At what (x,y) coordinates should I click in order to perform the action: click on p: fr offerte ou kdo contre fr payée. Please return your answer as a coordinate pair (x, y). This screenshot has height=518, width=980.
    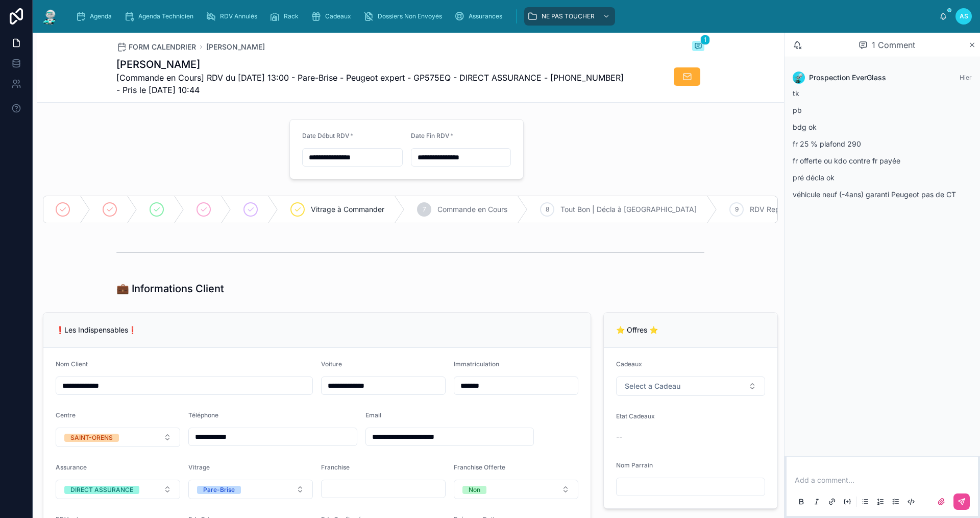
    Looking at the image, I should click on (882, 160).